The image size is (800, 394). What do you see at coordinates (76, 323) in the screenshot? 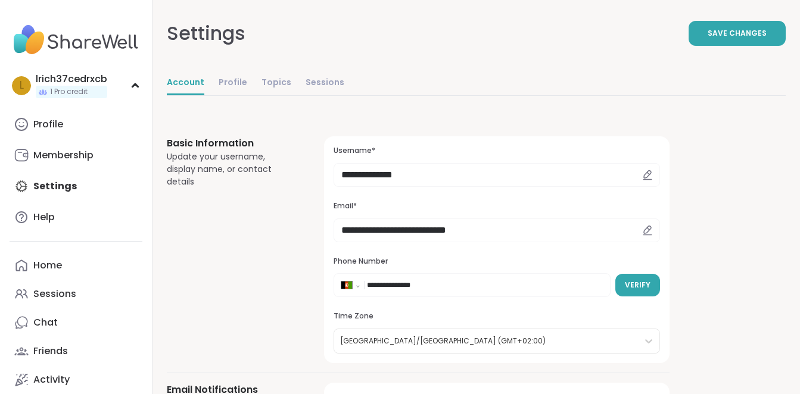
I see `a: Chat` at bounding box center [76, 323].